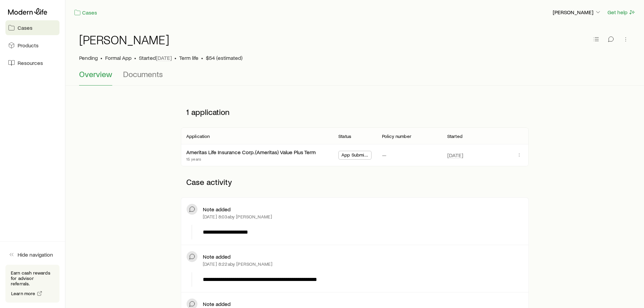 This screenshot has width=644, height=308. What do you see at coordinates (355, 112) in the screenshot?
I see `p: 1 application` at bounding box center [355, 112].